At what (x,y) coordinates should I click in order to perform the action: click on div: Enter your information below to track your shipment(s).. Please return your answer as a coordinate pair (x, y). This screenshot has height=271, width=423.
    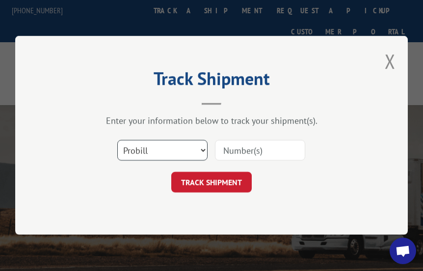
    Looking at the image, I should click on (211, 121).